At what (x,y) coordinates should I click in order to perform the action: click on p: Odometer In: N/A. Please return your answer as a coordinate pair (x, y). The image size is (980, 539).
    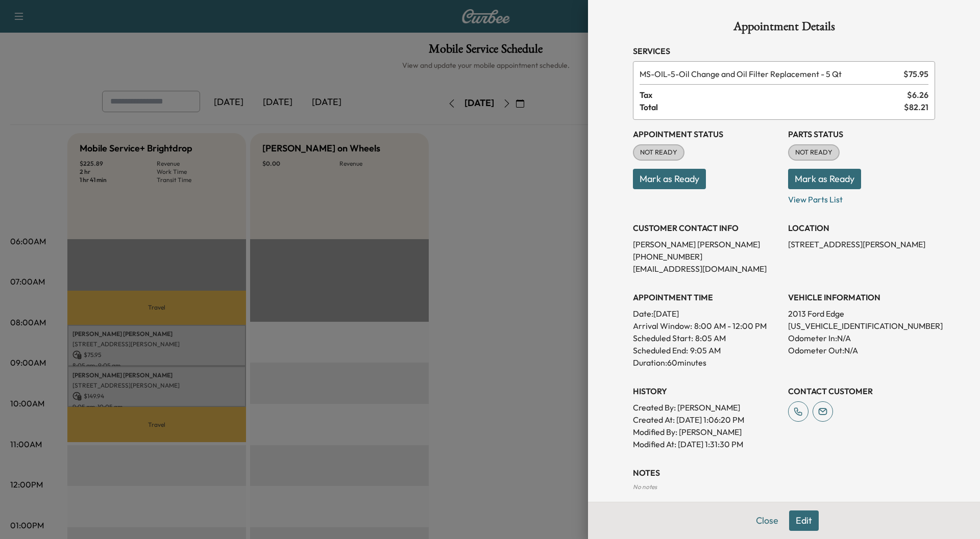
    Looking at the image, I should click on (862, 338).